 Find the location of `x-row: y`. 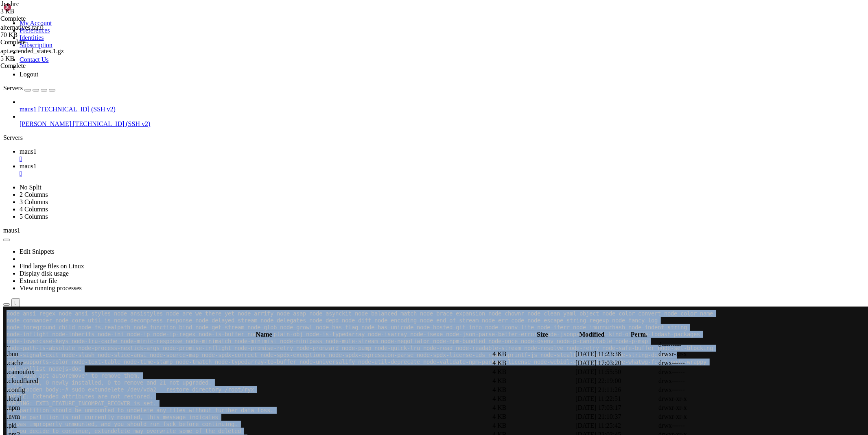

x-row: y is located at coordinates (383, 152).